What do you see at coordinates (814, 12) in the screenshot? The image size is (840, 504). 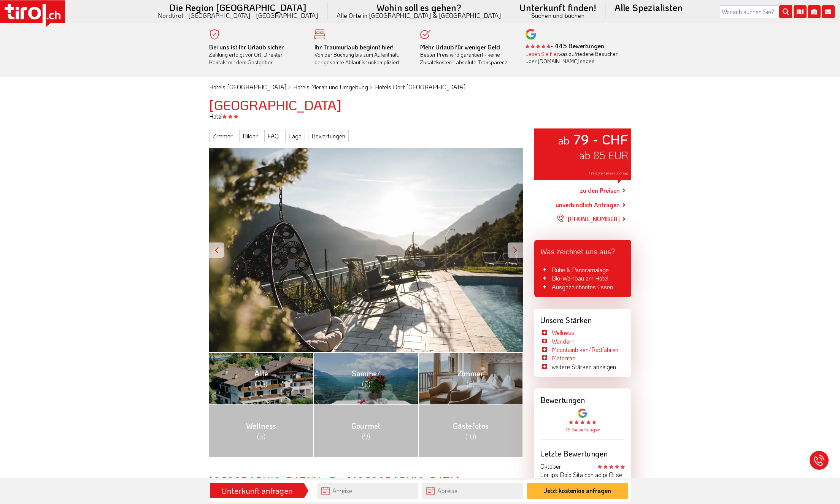 I see `i: Fotogalerie` at bounding box center [814, 12].